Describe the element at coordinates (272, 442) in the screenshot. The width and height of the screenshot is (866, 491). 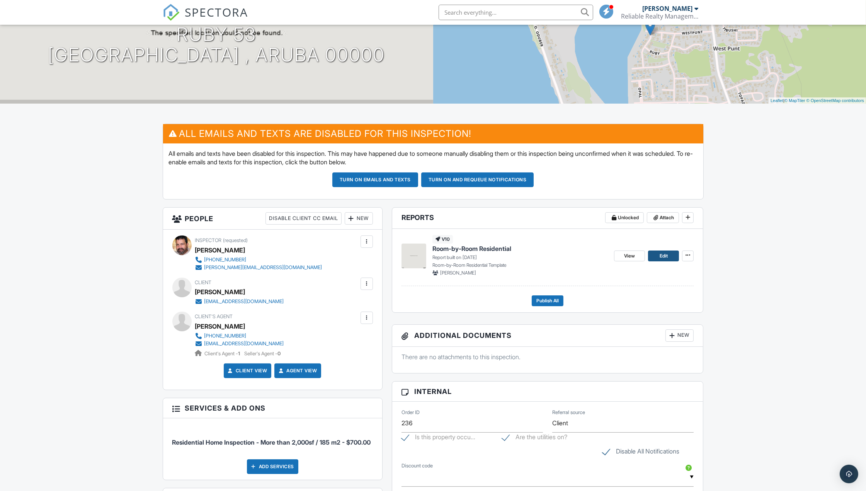
I see `span: Residential Home Inspection - More than 2,000sf / 185 m2 - $700.00` at that location.